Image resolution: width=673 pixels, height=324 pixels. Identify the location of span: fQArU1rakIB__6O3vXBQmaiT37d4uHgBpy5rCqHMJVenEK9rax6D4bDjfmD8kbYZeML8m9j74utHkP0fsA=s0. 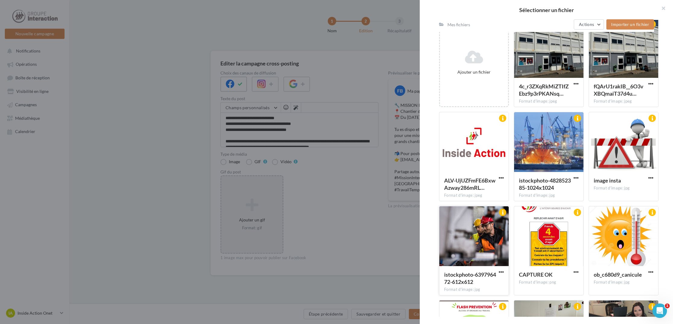
(619, 90).